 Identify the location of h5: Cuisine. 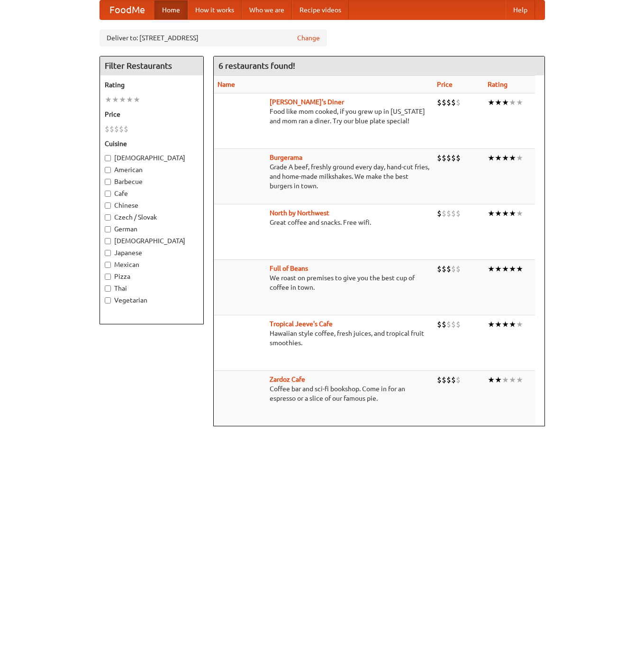
(152, 144).